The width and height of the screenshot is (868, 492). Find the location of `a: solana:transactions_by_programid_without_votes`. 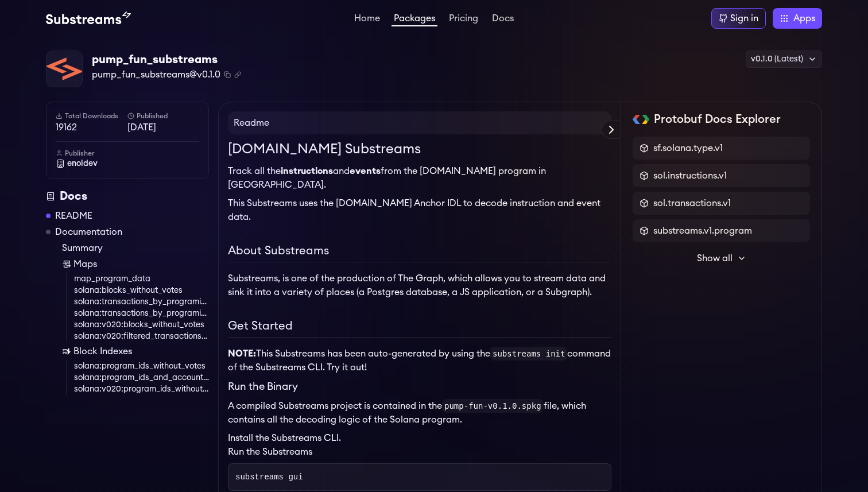

a: solana:transactions_by_programid_without_votes is located at coordinates (141, 302).